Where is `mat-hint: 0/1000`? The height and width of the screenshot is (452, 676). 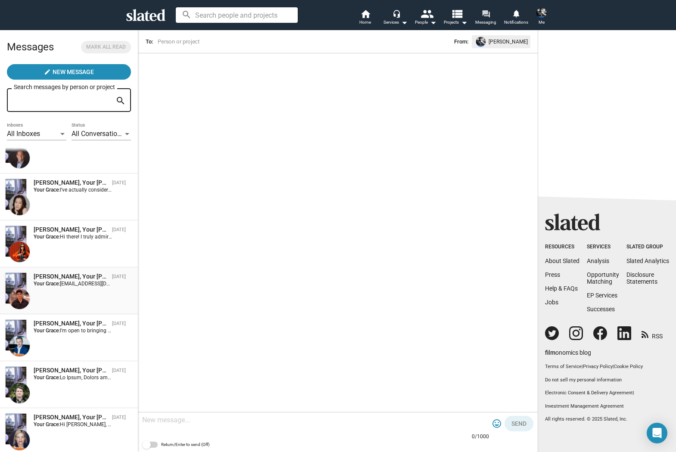
mat-hint: 0/1000 is located at coordinates (480, 437).